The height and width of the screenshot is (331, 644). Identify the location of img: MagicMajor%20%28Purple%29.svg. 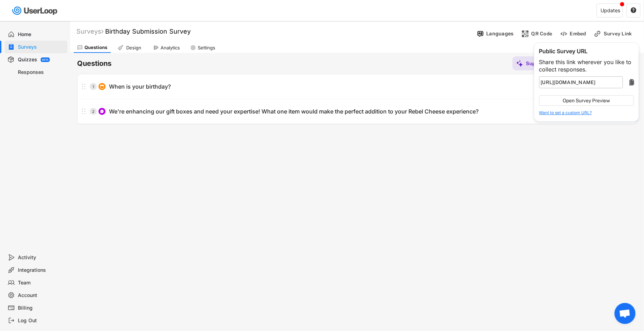
(519, 64).